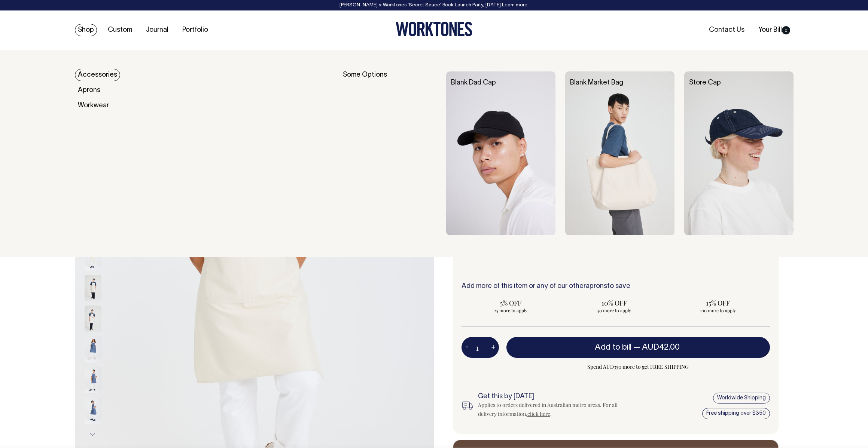 Image resolution: width=868 pixels, height=448 pixels. Describe the element at coordinates (473, 83) in the screenshot. I see `a: Blank Dad Cap` at that location.